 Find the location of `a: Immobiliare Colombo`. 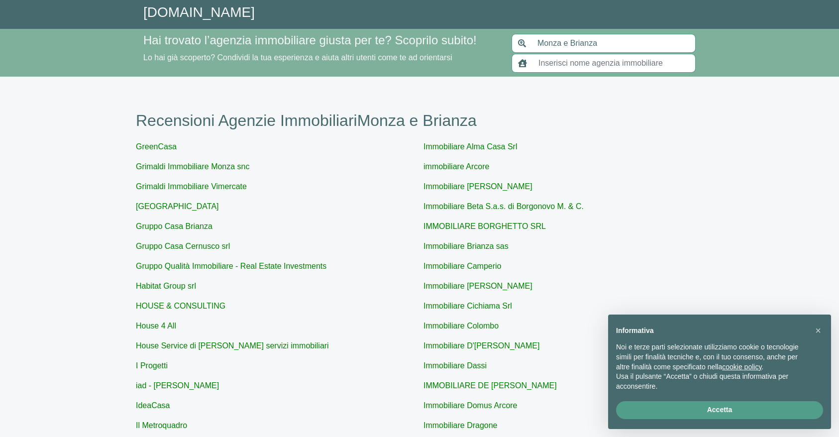

a: Immobiliare Colombo is located at coordinates (461, 325).